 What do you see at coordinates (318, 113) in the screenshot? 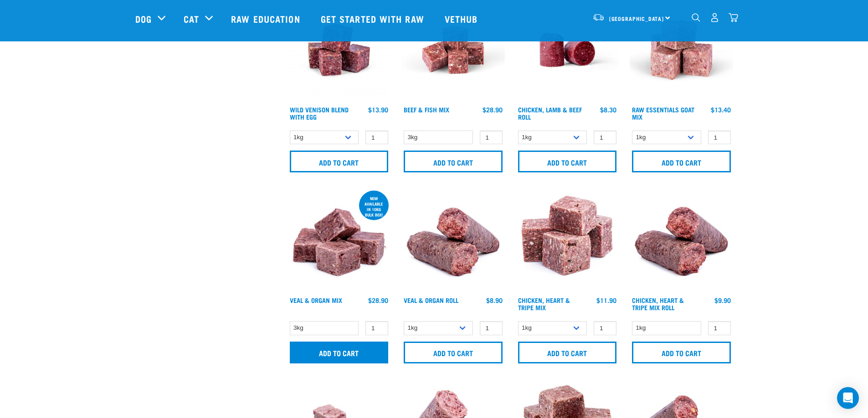
I see `a: Wild Venison Blend with Egg` at bounding box center [318, 113].